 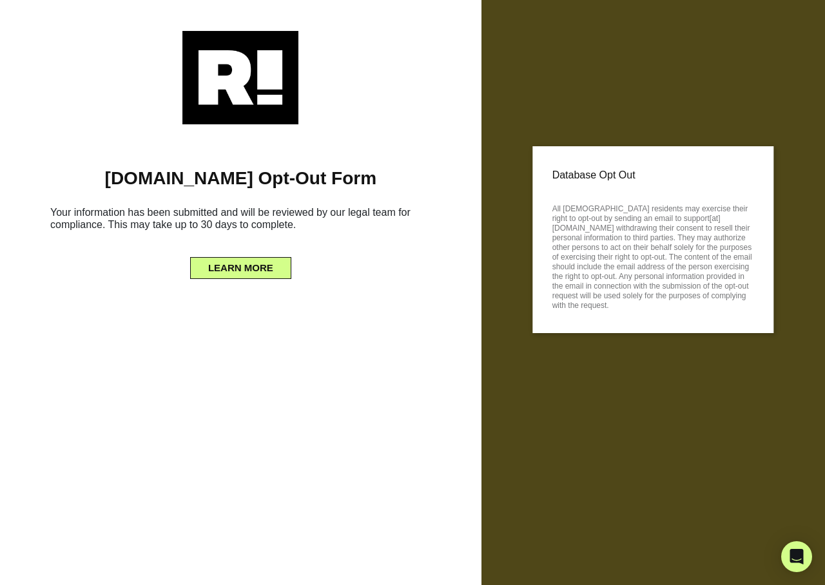 I want to click on div: Open Intercom Messenger, so click(x=797, y=557).